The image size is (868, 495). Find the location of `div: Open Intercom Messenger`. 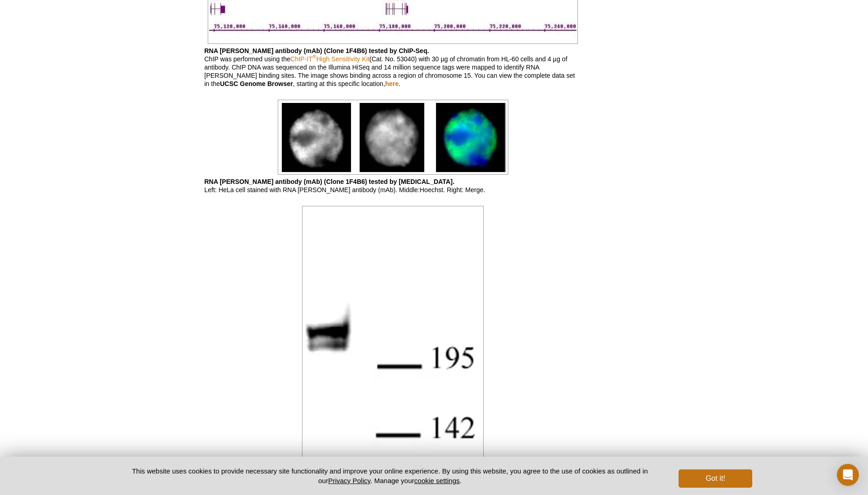

div: Open Intercom Messenger is located at coordinates (847, 475).